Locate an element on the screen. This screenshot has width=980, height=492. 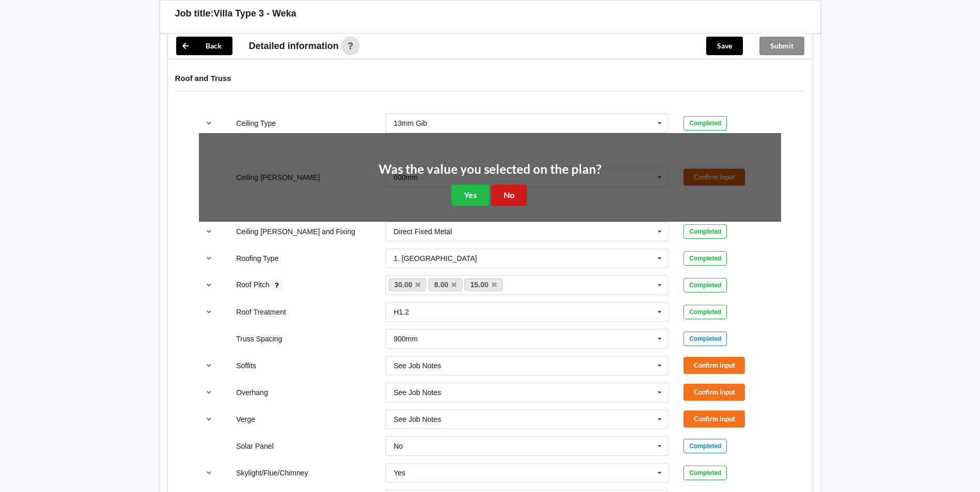
label: Roof Pitch is located at coordinates (253, 285).